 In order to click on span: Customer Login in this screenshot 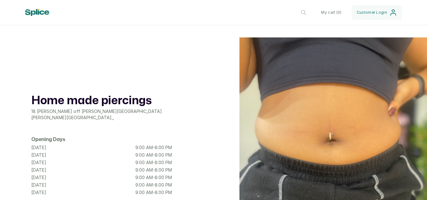, I will do `click(371, 12)`.